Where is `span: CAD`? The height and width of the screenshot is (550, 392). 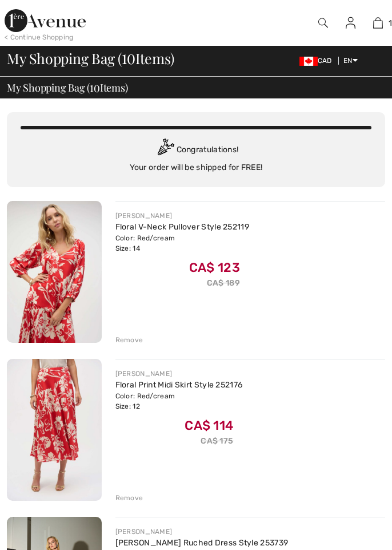 span: CAD is located at coordinates (318, 60).